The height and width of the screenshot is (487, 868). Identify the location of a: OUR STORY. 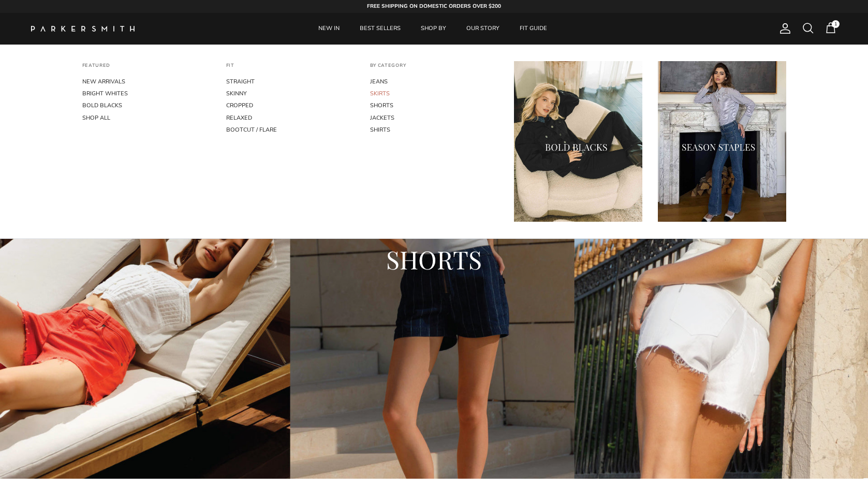
(483, 28).